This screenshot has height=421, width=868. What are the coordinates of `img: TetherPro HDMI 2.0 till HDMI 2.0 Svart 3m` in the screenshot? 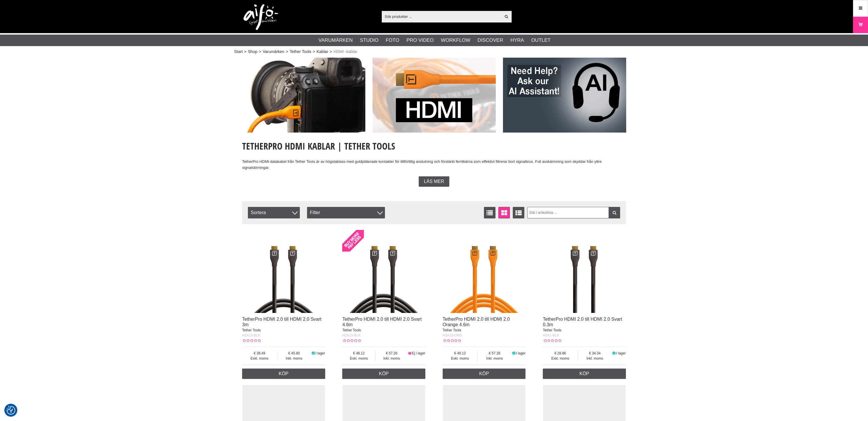 It's located at (284, 272).